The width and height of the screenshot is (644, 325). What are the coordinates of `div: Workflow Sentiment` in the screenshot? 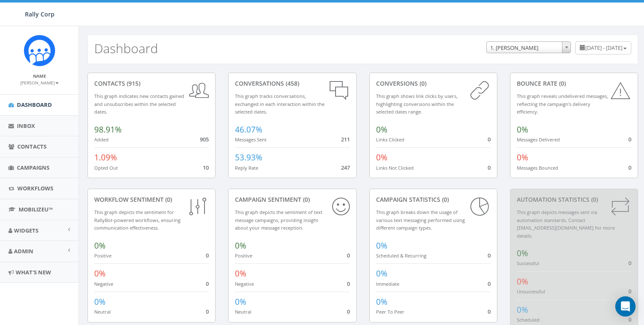 It's located at (151, 199).